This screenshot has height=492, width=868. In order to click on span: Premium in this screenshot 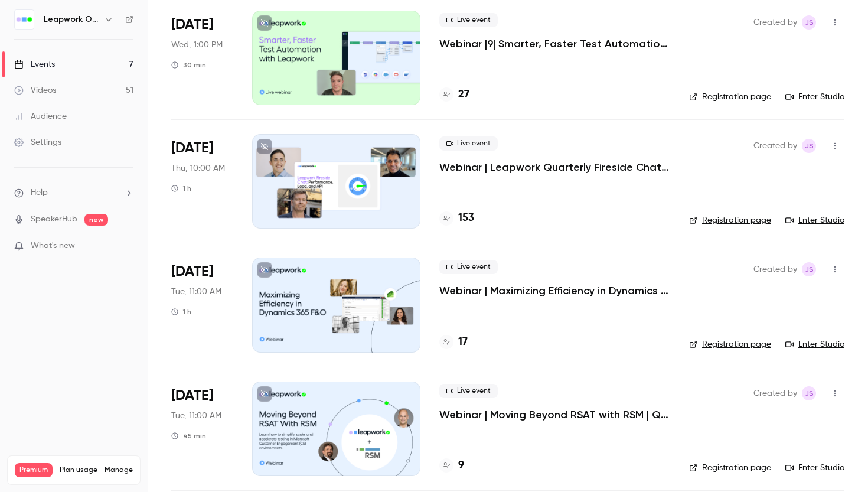, I will do `click(33, 470)`.